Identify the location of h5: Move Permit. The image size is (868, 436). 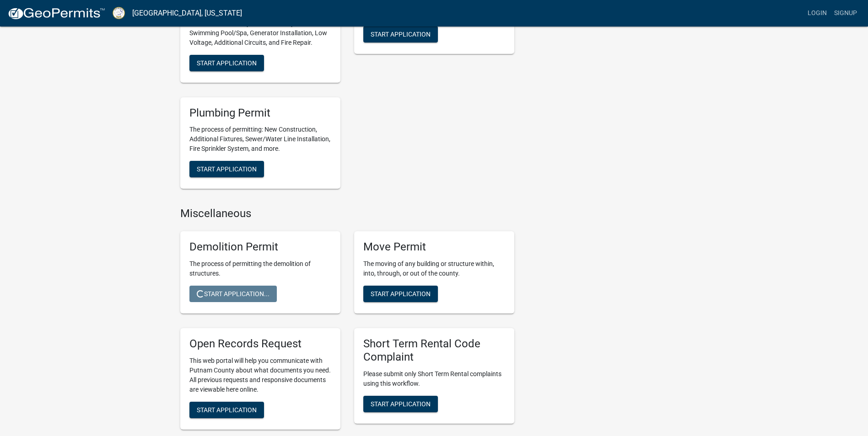
(434, 247).